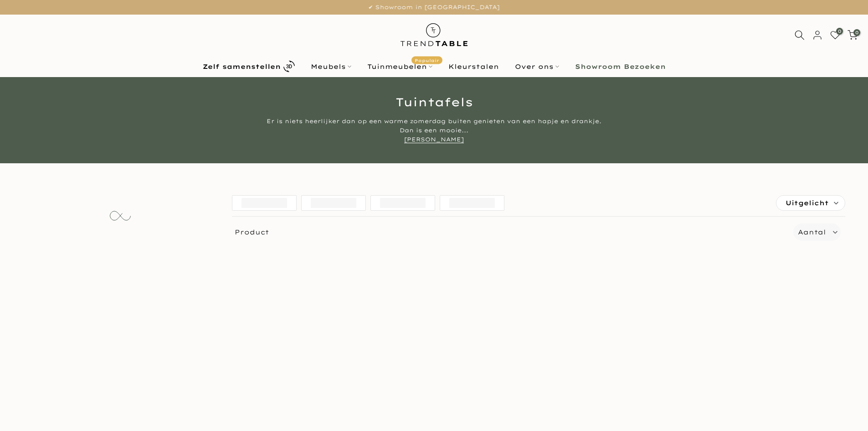 This screenshot has width=868, height=431. I want to click on b: Zelf samenstellen, so click(242, 66).